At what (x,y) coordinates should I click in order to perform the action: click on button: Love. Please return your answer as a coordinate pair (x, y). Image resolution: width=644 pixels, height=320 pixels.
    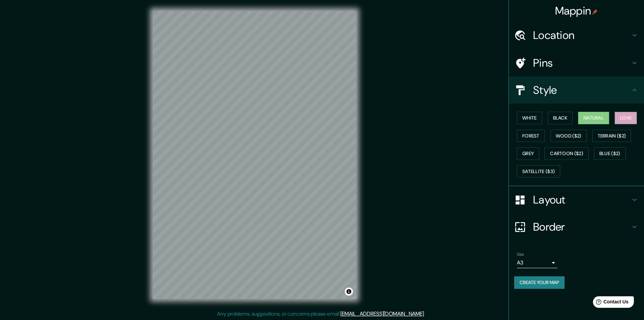
    Looking at the image, I should click on (626, 118).